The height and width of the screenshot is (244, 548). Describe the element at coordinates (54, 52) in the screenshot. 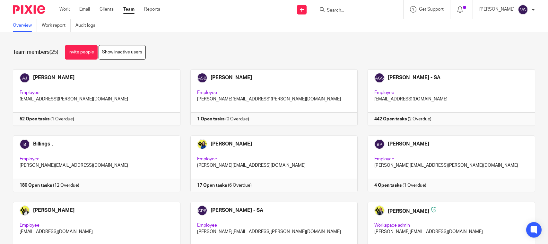

I see `span: (25)` at that location.